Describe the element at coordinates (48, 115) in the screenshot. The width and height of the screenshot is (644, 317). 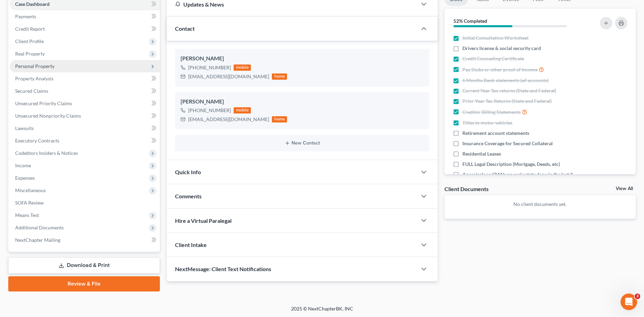
I see `span: Unsecured Nonpriority Claims` at that location.